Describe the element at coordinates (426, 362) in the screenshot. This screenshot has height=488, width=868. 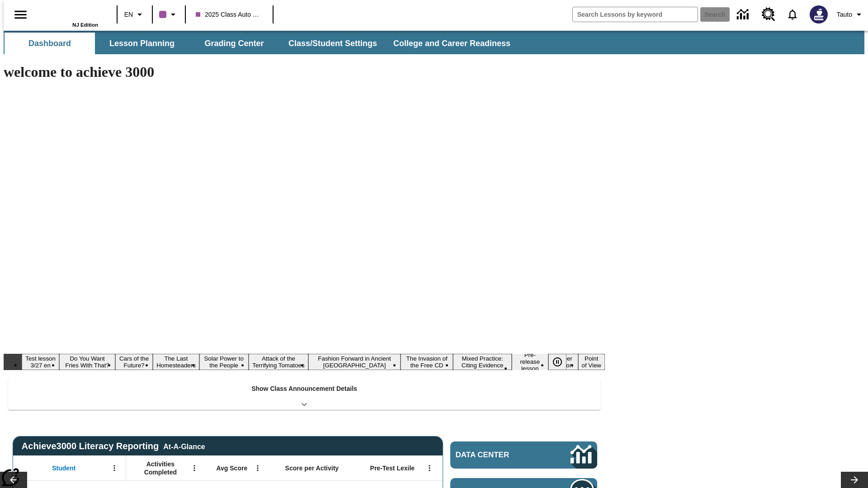
I see `button: Slide 8 The Invasion of the Free CD` at that location.